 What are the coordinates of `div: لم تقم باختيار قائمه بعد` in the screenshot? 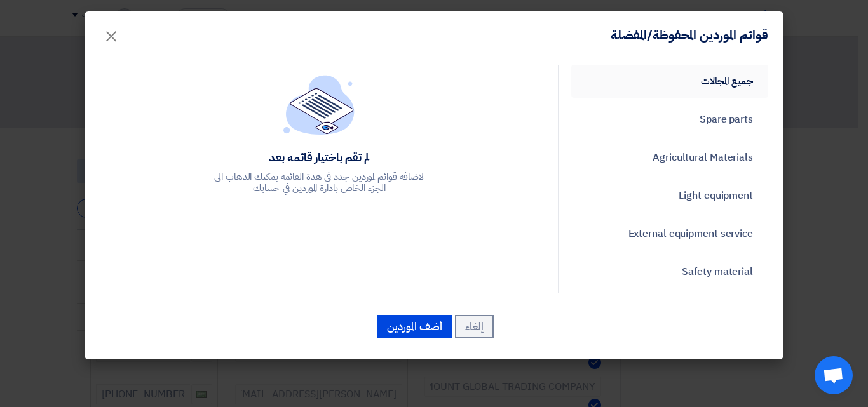 It's located at (319, 157).